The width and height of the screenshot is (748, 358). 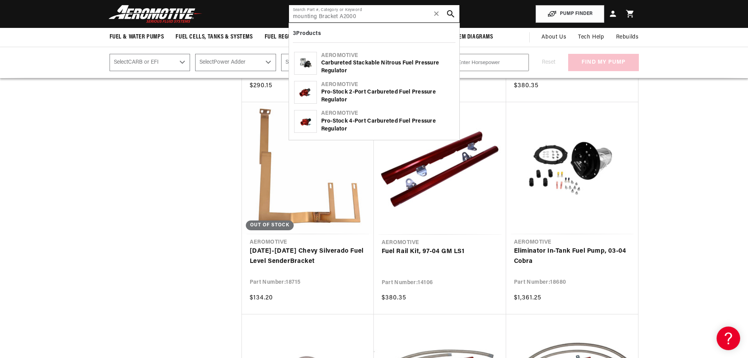 I want to click on button: PUMP FINDER, so click(x=570, y=14).